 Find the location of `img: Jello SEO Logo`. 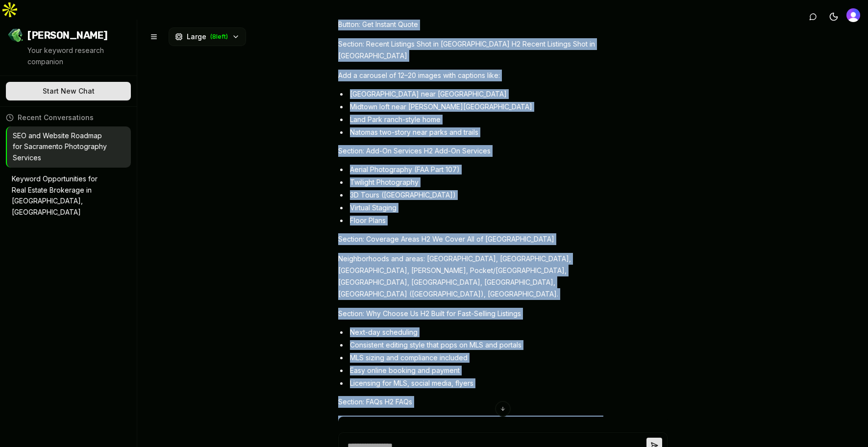

img: Jello SEO Logo is located at coordinates (15, 36).